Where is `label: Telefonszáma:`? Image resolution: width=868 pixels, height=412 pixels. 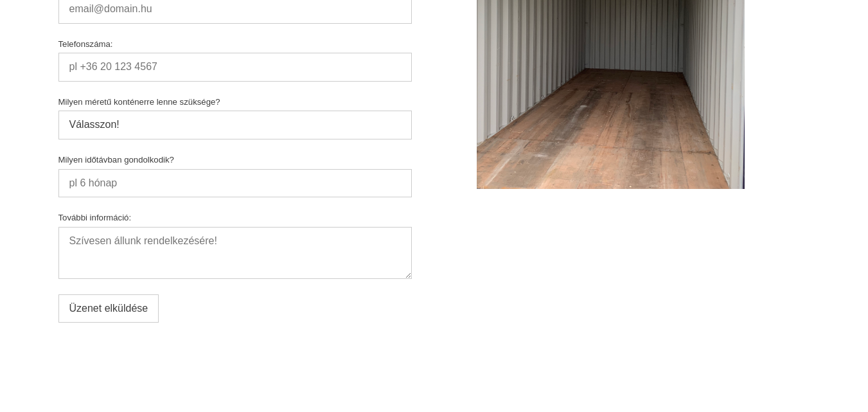
label: Telefonszáma: is located at coordinates (235, 44).